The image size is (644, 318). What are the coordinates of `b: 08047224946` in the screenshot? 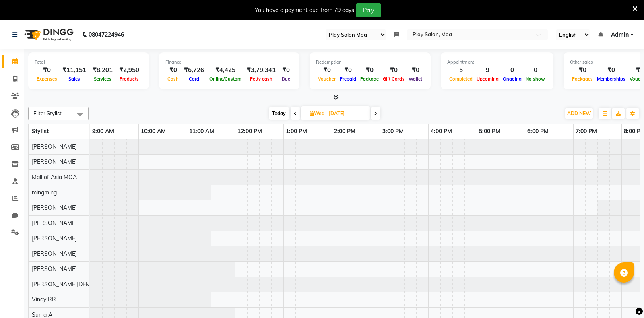 It's located at (106, 35).